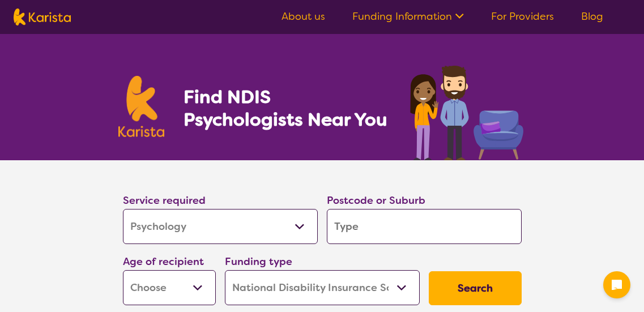  Describe the element at coordinates (288, 108) in the screenshot. I see `h1: Find NDIS Psychologists Near You` at that location.